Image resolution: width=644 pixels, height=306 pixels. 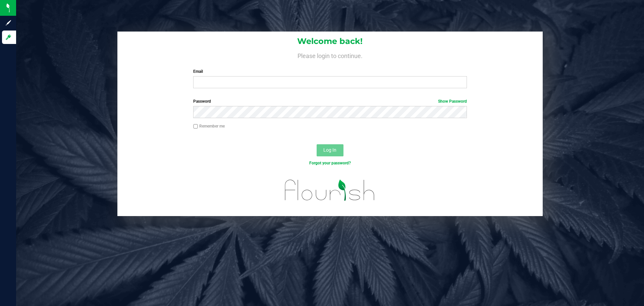 I want to click on h4: Please login to continue., so click(x=330, y=55).